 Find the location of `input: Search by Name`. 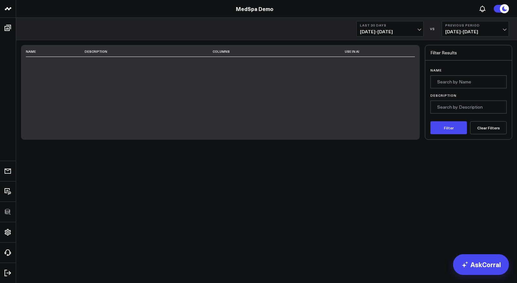

input: Search by Name is located at coordinates (469, 82).